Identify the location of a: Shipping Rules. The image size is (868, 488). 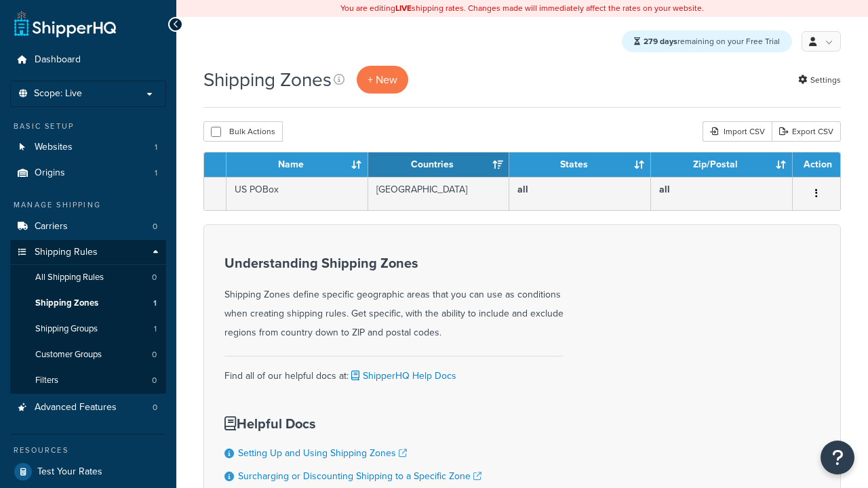
(88, 252).